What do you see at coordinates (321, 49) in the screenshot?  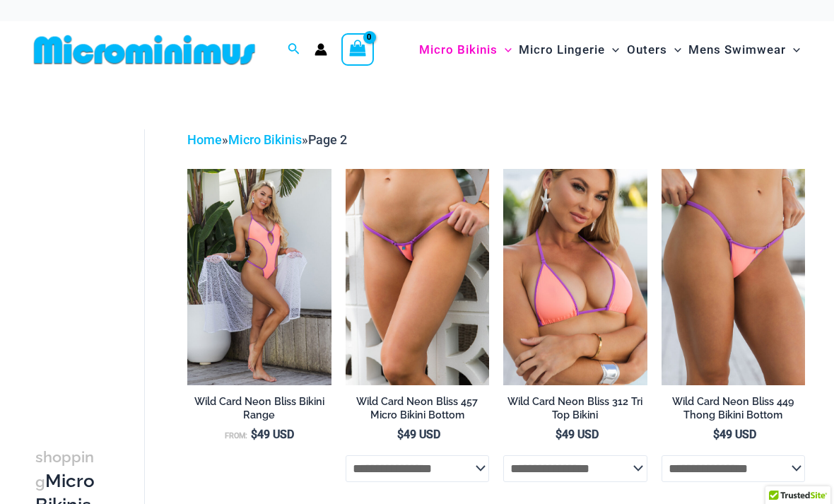 I see `a: Account icon link` at bounding box center [321, 49].